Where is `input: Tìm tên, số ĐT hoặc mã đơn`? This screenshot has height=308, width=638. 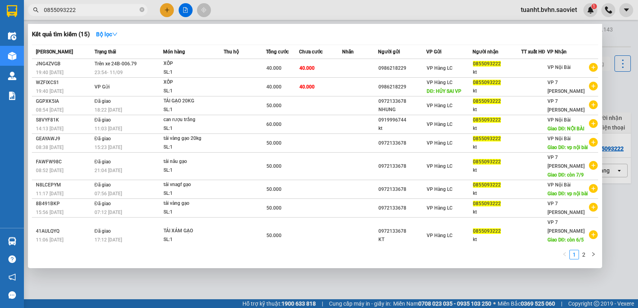 input: Tìm tên, số ĐT hoặc mã đơn is located at coordinates (91, 10).